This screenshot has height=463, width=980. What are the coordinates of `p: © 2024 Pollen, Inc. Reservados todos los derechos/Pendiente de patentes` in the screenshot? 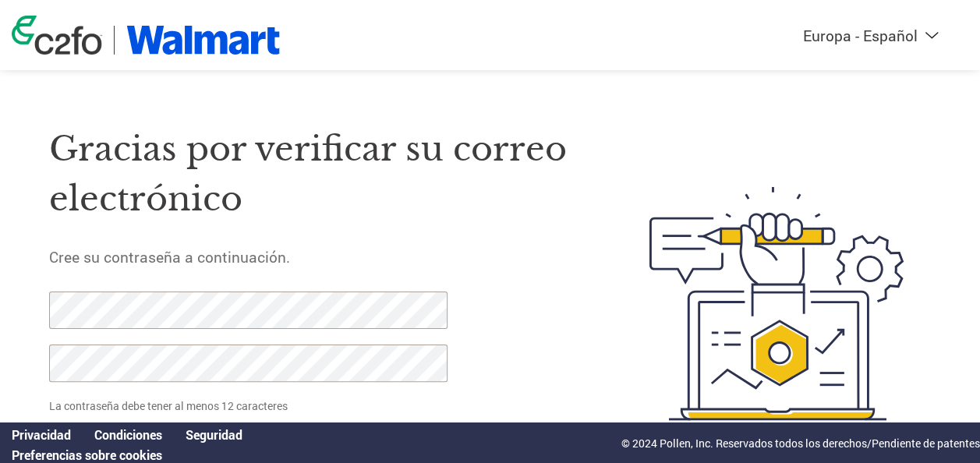 It's located at (801, 443).